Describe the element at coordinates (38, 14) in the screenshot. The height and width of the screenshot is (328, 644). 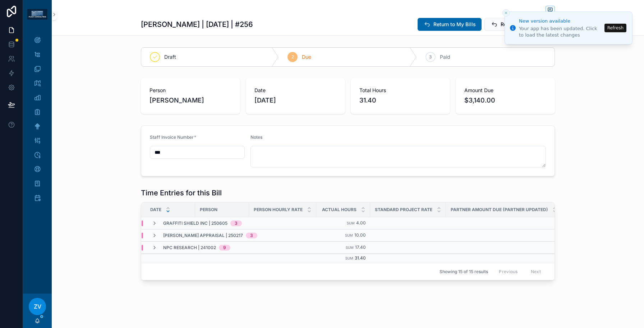
I see `img: App logo` at that location.